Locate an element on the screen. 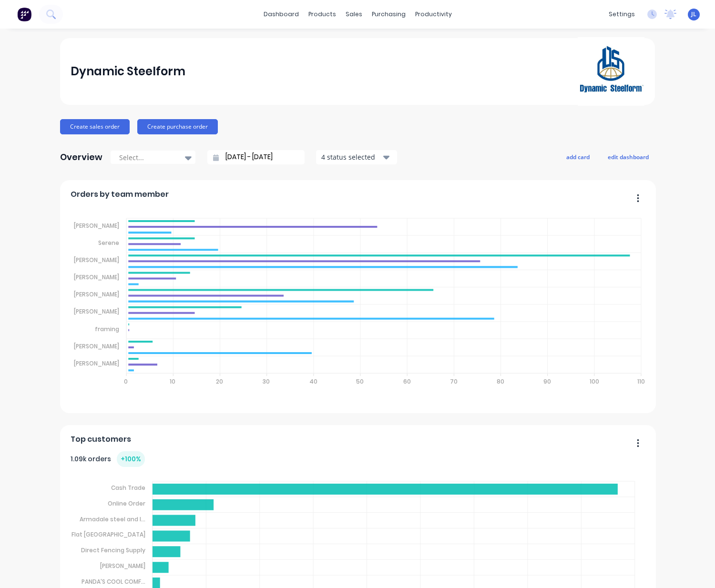 The image size is (715, 588). span: JL is located at coordinates (694, 14).